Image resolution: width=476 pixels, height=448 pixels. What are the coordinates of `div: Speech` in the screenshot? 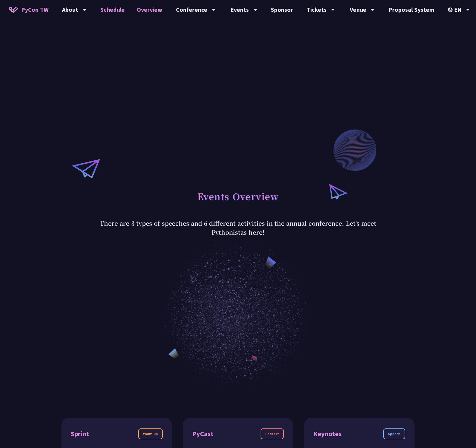 It's located at (394, 434).